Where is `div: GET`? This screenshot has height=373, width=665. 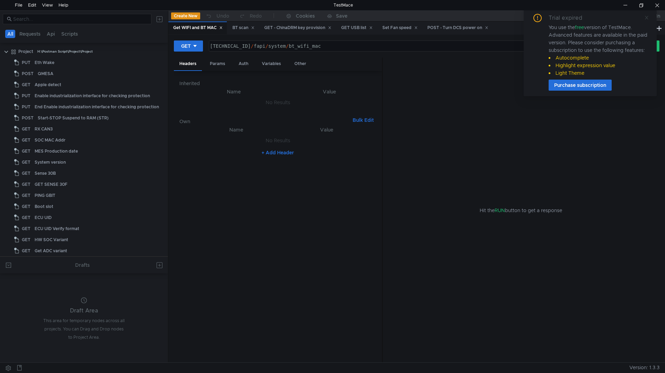 div: GET is located at coordinates (186, 46).